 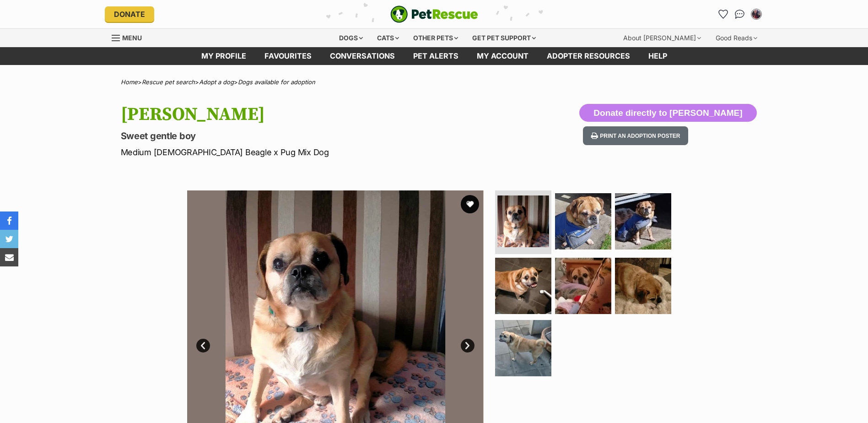 I want to click on button: Print an adoption poster, so click(x=636, y=136).